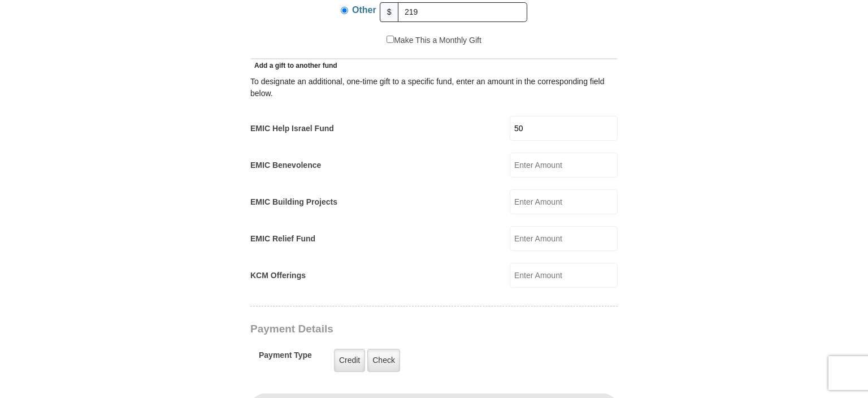  What do you see at coordinates (384, 360) in the screenshot?
I see `label: Check` at bounding box center [384, 360].